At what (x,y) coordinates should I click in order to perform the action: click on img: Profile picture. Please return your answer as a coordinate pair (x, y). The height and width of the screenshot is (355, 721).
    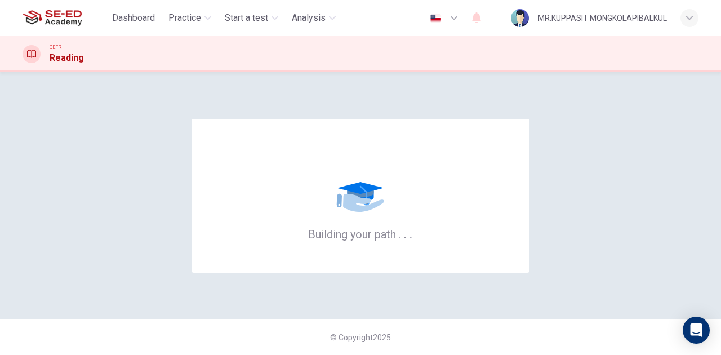
    Looking at the image, I should click on (520, 18).